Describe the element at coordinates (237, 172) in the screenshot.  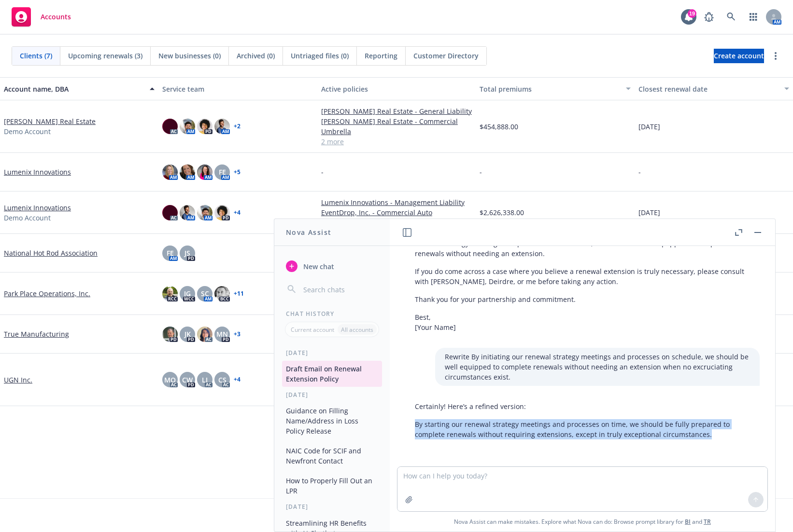
I see `a: + 5` at that location.